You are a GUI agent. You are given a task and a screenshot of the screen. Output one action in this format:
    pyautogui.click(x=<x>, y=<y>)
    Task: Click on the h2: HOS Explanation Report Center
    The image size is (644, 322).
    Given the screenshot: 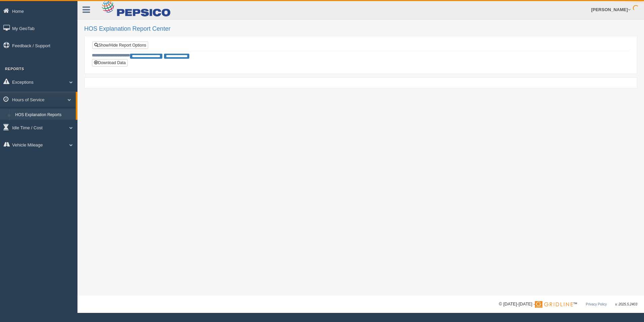 What is the action you would take?
    pyautogui.click(x=361, y=29)
    